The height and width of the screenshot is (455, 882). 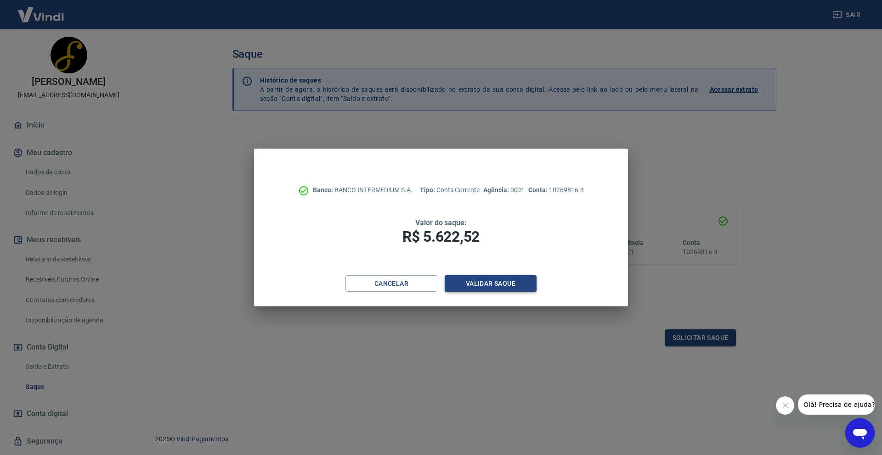 I want to click on span: Banco:, so click(x=323, y=190).